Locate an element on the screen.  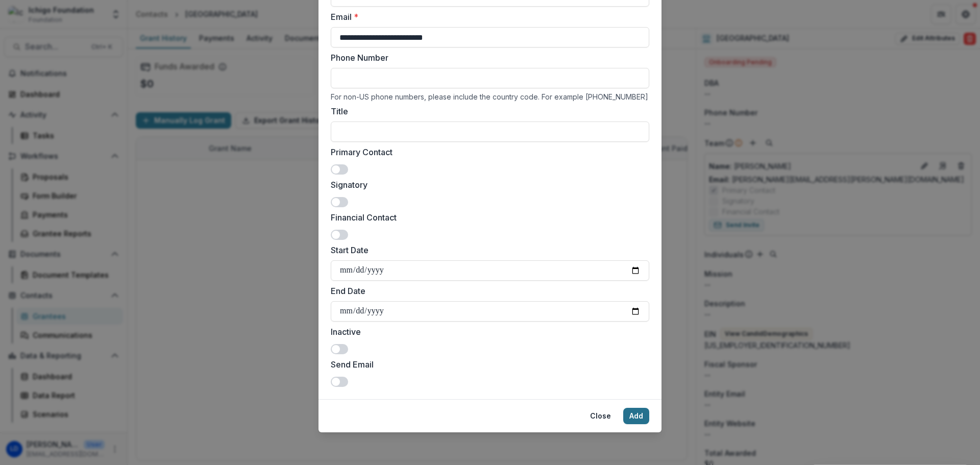
label: End Date is located at coordinates (486, 291).